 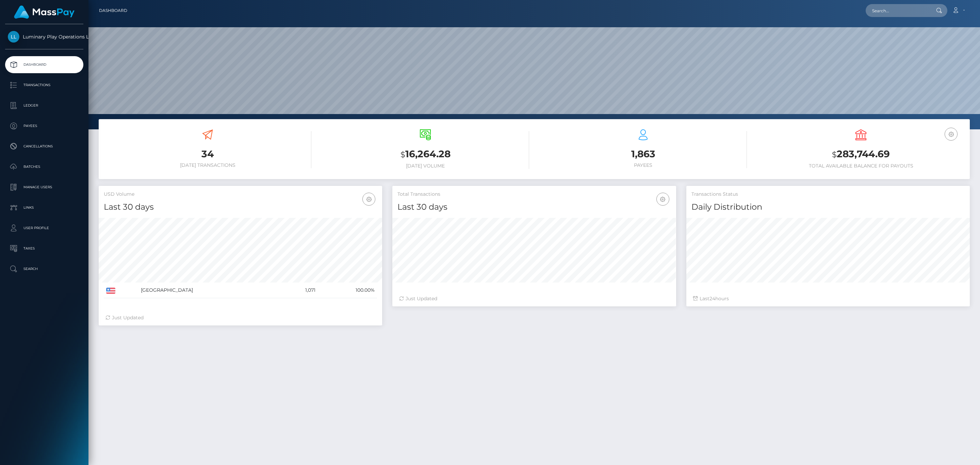 What do you see at coordinates (44, 37) in the screenshot?
I see `span: Luminary Play Operations Limited` at bounding box center [44, 37].